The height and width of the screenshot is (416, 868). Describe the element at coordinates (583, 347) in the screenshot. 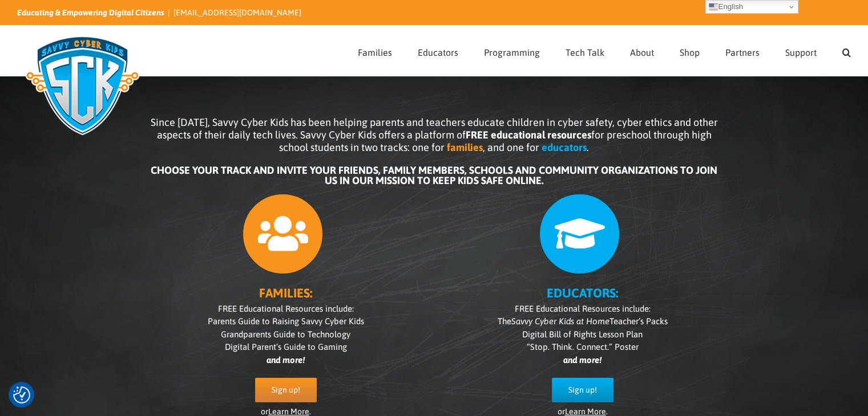

I see `span: “Stop. Think. Connect.” Poster` at that location.